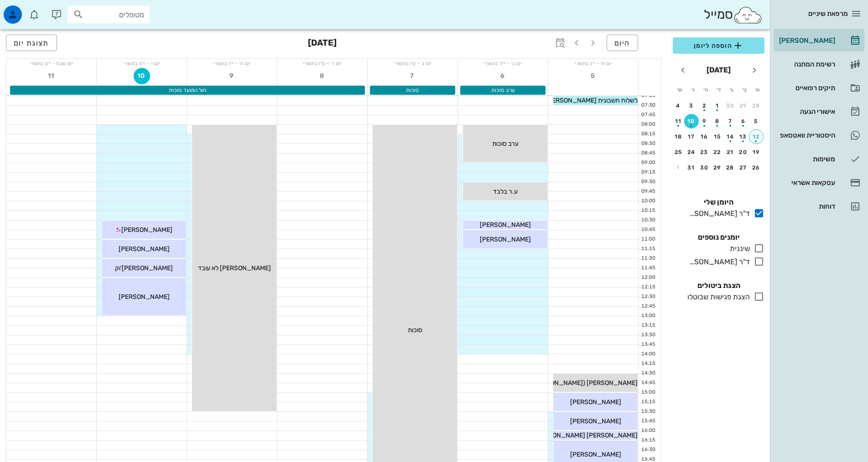 The width and height of the screenshot is (868, 462). Describe the element at coordinates (745, 90) in the screenshot. I see `th: ב׳` at that location.